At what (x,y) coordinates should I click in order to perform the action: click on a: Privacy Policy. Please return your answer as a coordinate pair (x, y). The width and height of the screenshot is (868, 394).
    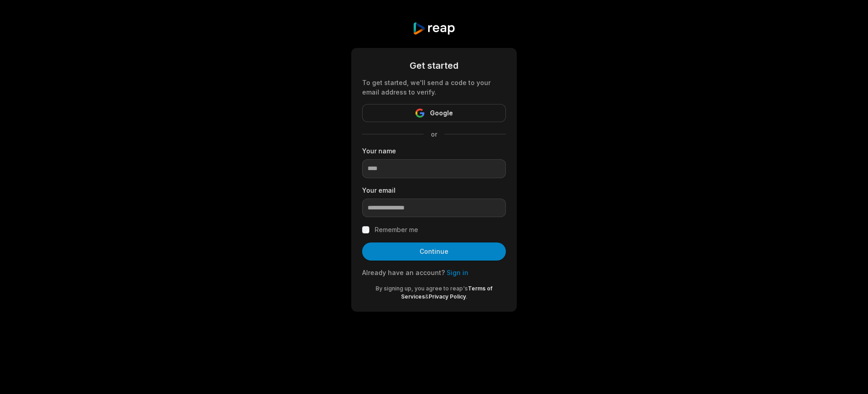
    Looking at the image, I should click on (447, 296).